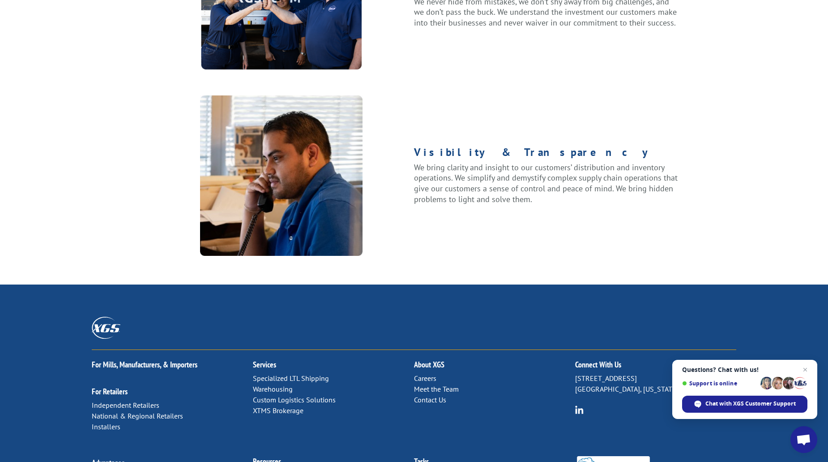  Describe the element at coordinates (425, 378) in the screenshot. I see `a: Careers` at that location.